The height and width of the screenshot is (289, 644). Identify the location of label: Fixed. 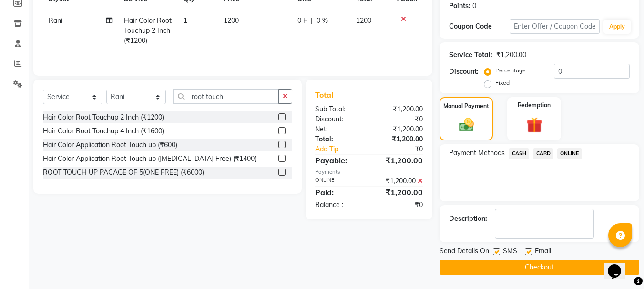
(503, 83).